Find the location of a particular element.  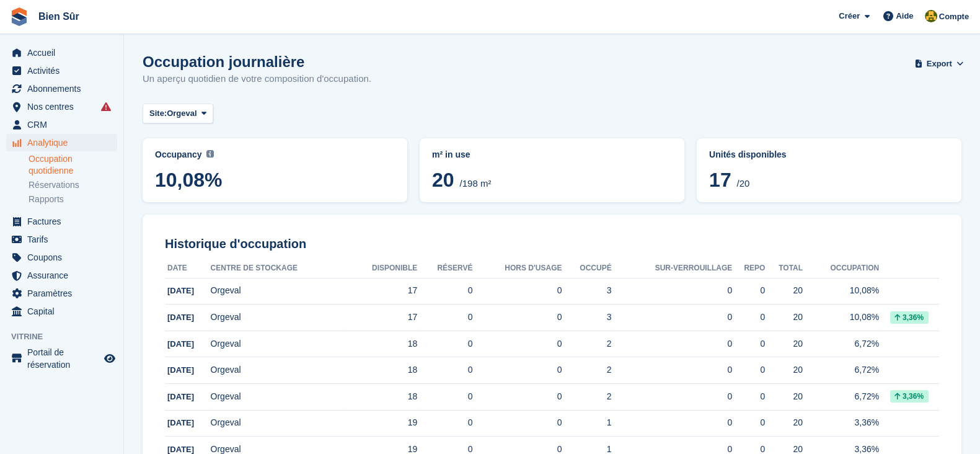

span: Portail de réservation is located at coordinates (64, 358).